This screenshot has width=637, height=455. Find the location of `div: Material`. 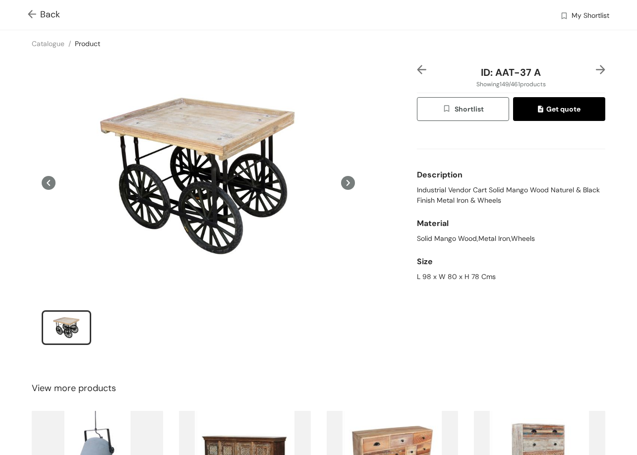

div: Material is located at coordinates (511, 224).